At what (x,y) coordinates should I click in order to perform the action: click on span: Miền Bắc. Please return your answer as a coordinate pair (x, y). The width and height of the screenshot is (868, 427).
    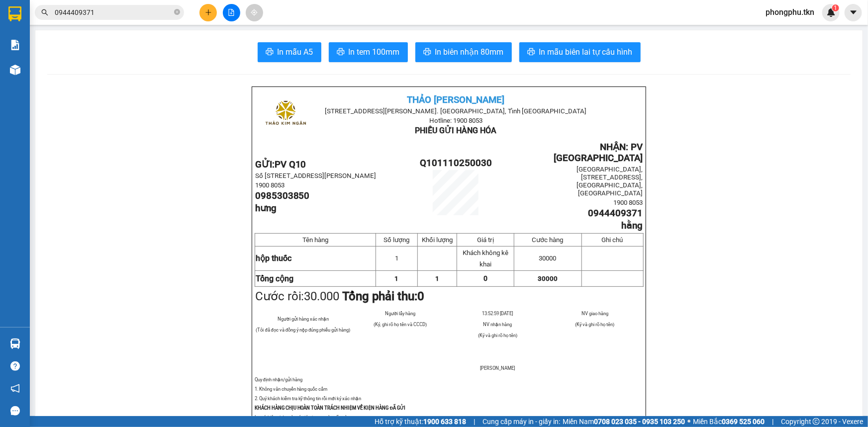
    Looking at the image, I should click on (728, 421).